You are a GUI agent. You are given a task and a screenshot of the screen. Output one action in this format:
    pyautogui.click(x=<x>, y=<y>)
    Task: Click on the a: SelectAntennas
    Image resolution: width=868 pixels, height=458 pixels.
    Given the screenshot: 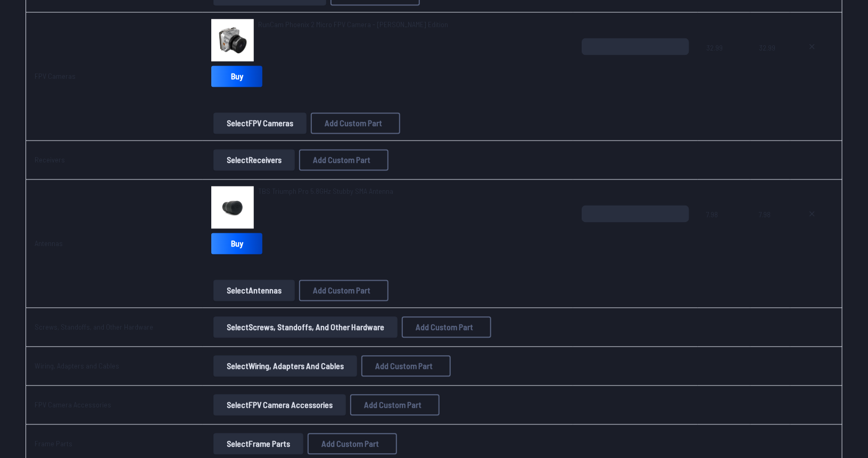 What is the action you would take?
    pyautogui.click(x=254, y=291)
    